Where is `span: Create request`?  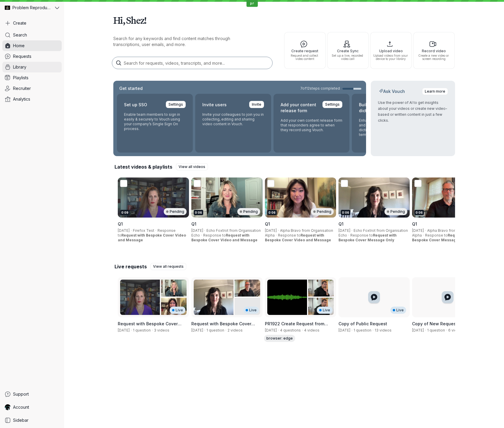
span: Create request is located at coordinates (305, 51).